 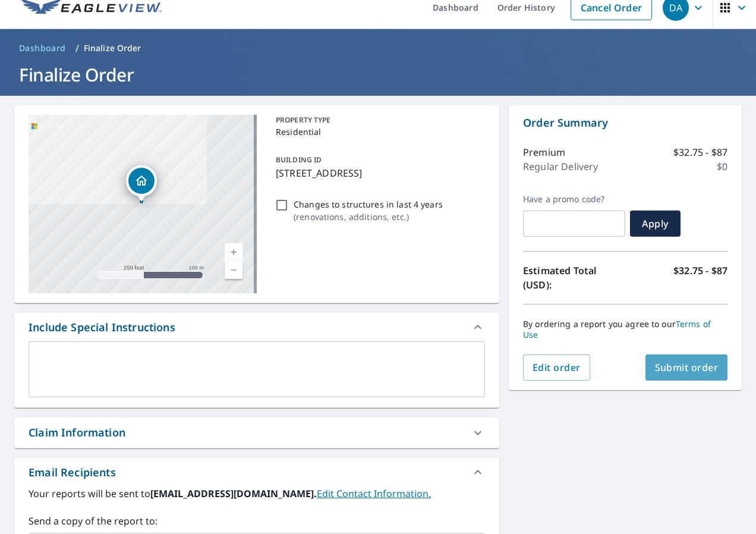 What do you see at coordinates (257, 521) in the screenshot?
I see `label: Send a copy of the report to:` at bounding box center [257, 521].